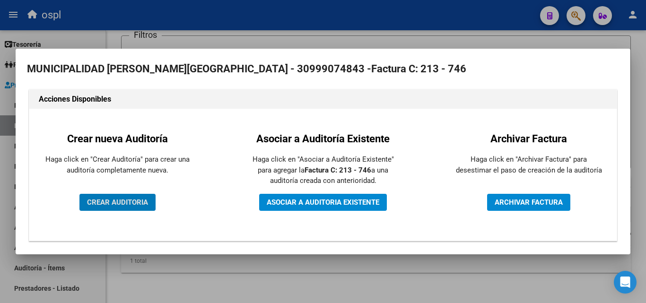 The image size is (646, 303). What do you see at coordinates (323, 202) in the screenshot?
I see `span: ASOCIAR A AUDITORIA EXISTENTE` at bounding box center [323, 202].